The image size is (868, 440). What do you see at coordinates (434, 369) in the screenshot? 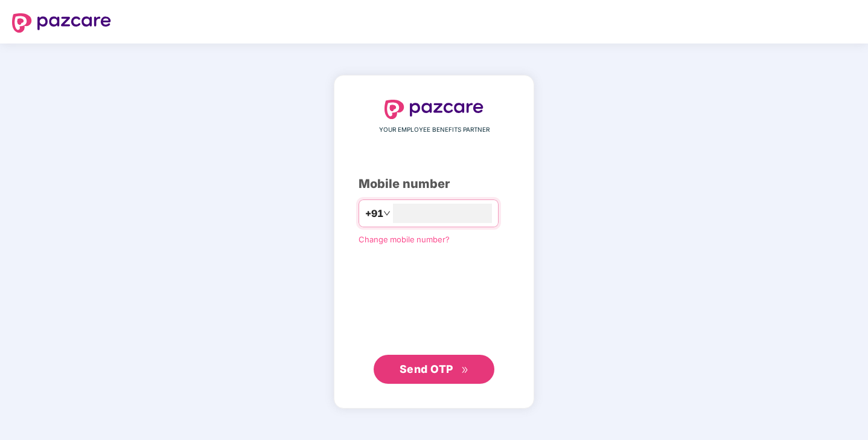
I see `button: Send OTPdouble-right` at bounding box center [434, 369].